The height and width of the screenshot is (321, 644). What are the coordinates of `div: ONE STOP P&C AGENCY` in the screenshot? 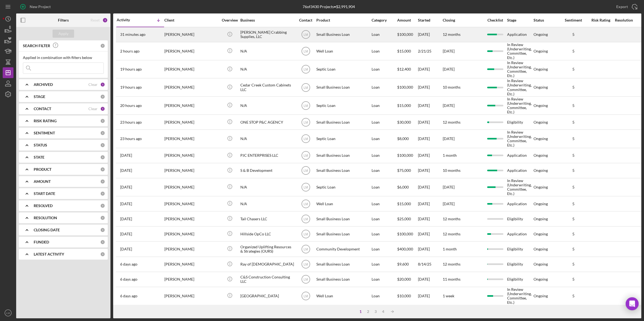 It's located at (267, 122).